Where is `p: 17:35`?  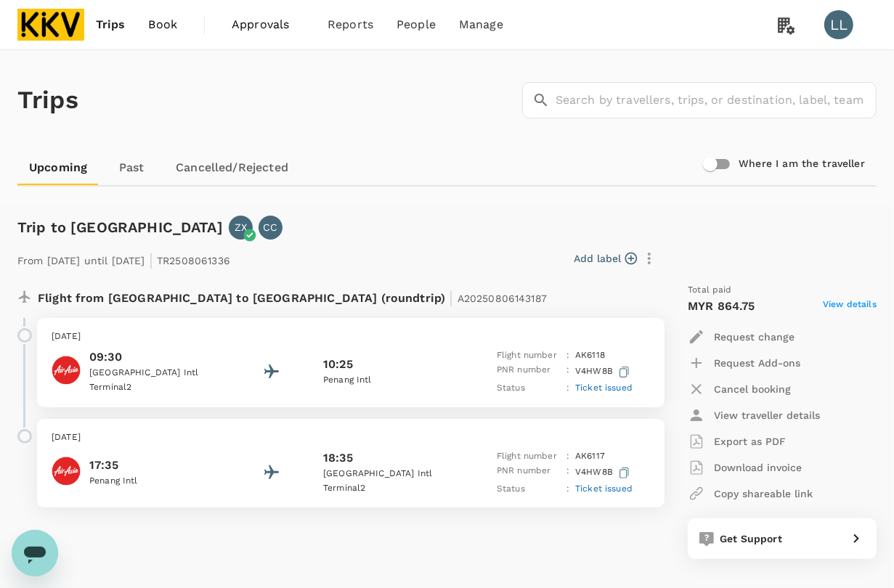 p: 17:35 is located at coordinates (155, 465).